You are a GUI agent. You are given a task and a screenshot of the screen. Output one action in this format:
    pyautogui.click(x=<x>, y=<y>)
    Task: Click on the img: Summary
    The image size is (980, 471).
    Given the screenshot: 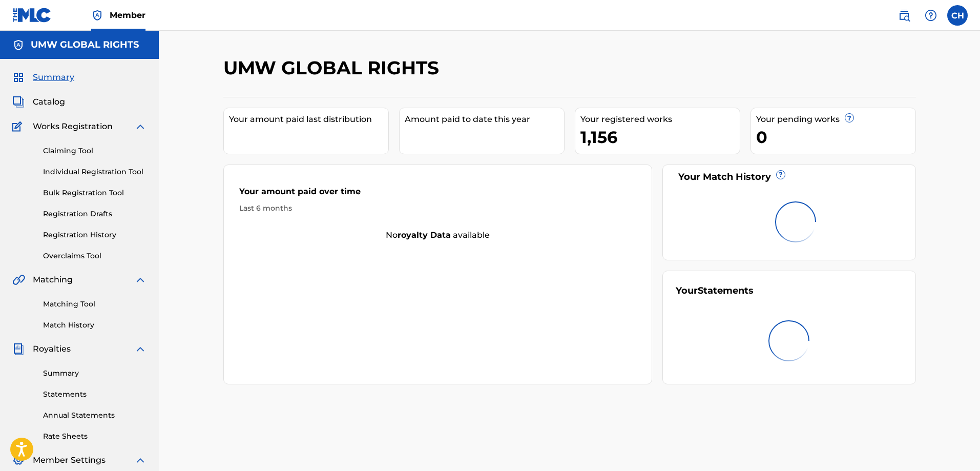 What is the action you would take?
    pyautogui.click(x=18, y=77)
    